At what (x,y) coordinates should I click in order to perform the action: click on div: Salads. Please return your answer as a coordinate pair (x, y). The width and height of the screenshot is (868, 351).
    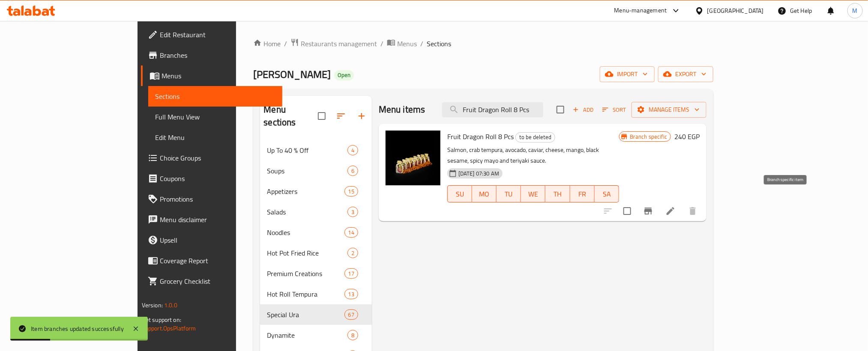
    Looking at the image, I should click on (307, 212).